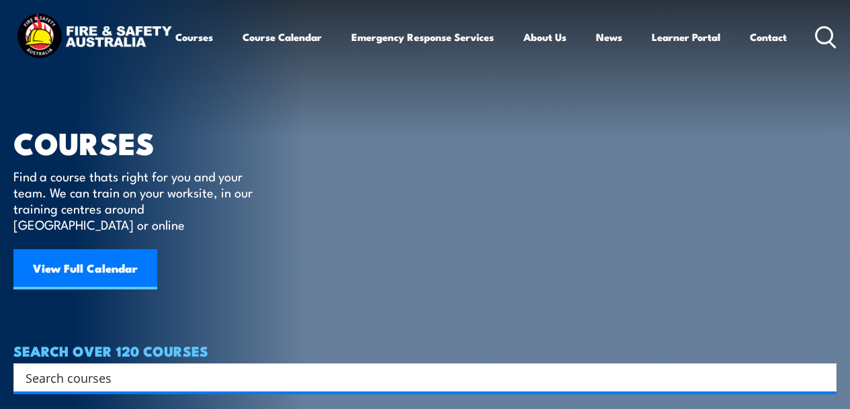 The height and width of the screenshot is (409, 850). Describe the element at coordinates (282, 37) in the screenshot. I see `a: Course Calendar` at that location.